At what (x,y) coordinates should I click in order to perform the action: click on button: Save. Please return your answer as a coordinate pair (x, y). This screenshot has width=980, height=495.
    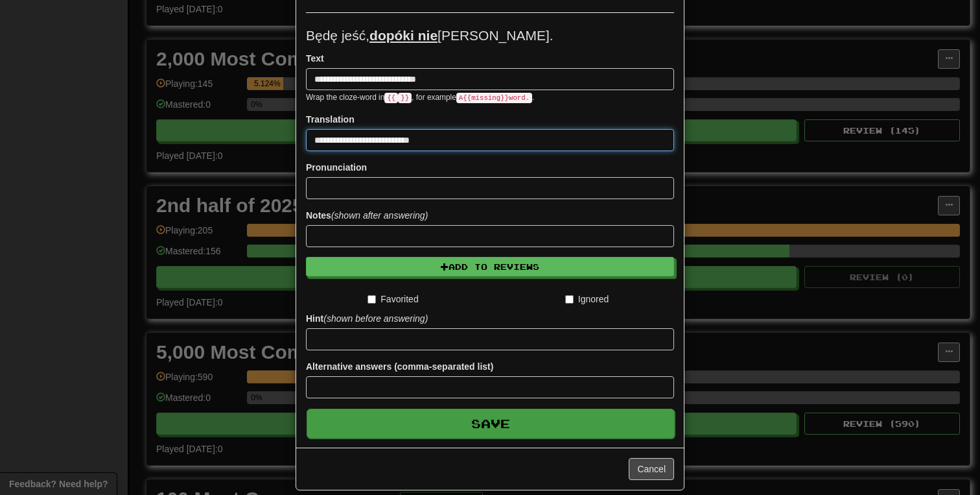
    Looking at the image, I should click on (490, 423).